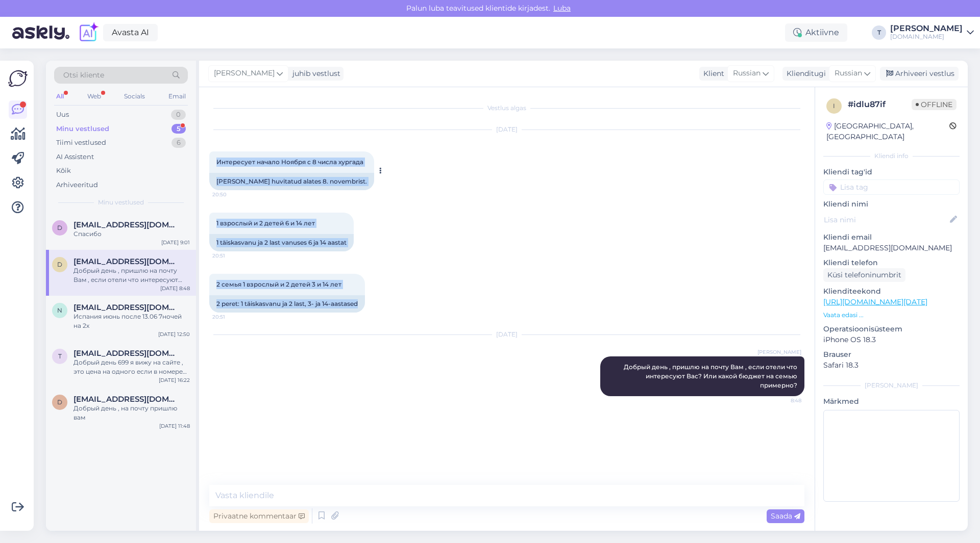  I want to click on div: Добрый день , пришлю на почту Вам , если отели что интересуют Вас? Или какой бюджет на семью прим..., so click(132, 276).